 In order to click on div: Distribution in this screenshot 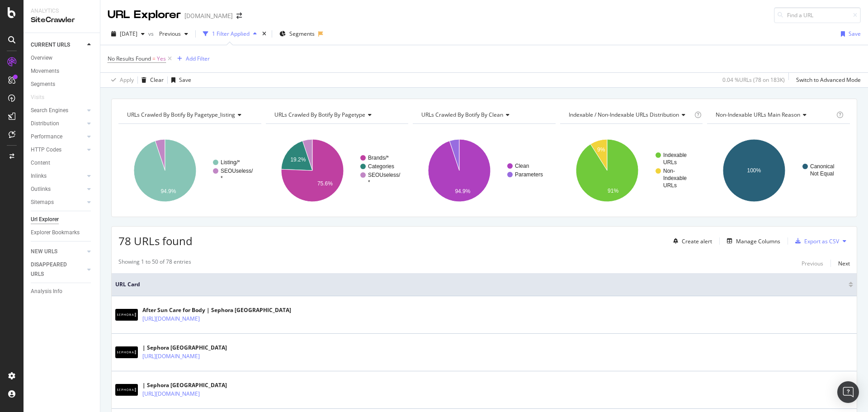, I will do `click(45, 124)`.